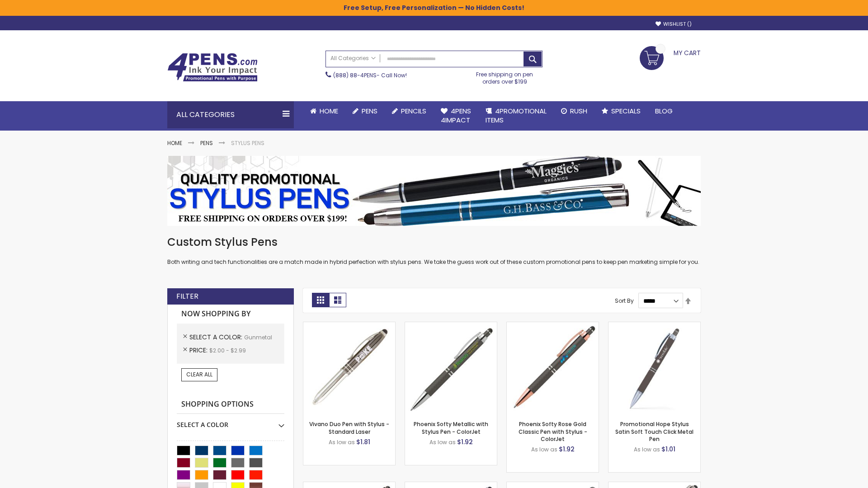 The height and width of the screenshot is (488, 868). I want to click on a: 4Pens4impact, so click(456, 116).